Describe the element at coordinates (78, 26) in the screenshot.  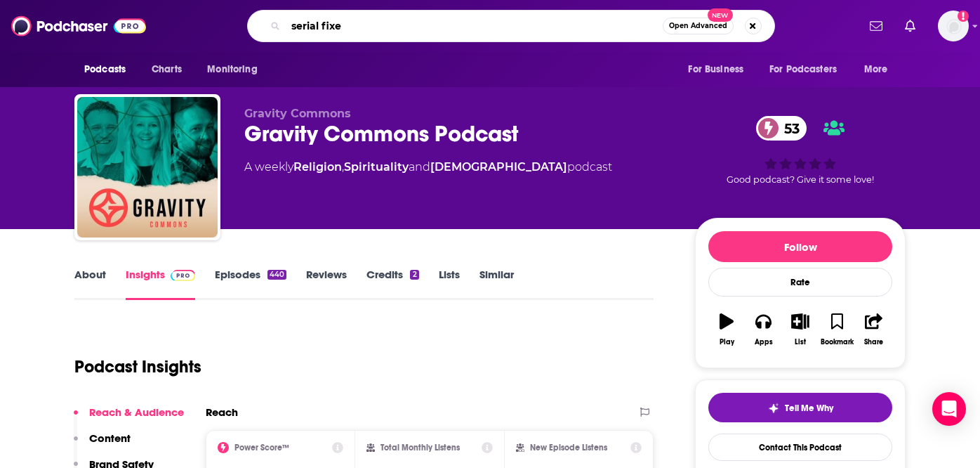
I see `img: Podchaser - Follow, Share and Rate Podcasts` at that location.